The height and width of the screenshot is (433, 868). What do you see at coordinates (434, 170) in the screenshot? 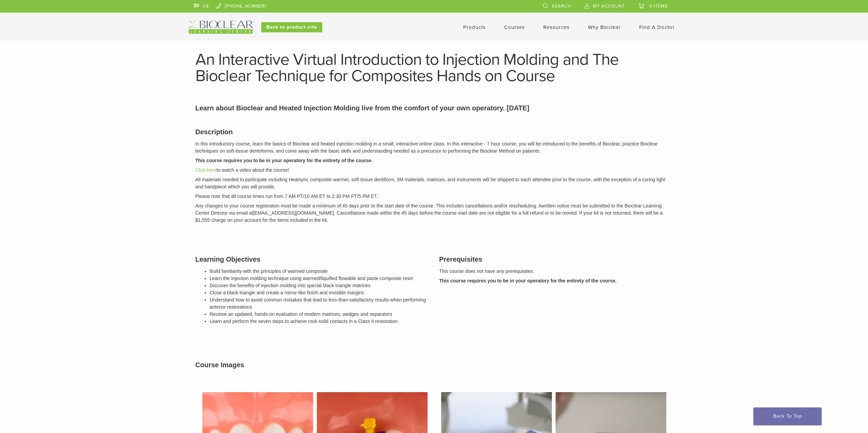
I see `p: to watch a video about the course!` at bounding box center [434, 170].